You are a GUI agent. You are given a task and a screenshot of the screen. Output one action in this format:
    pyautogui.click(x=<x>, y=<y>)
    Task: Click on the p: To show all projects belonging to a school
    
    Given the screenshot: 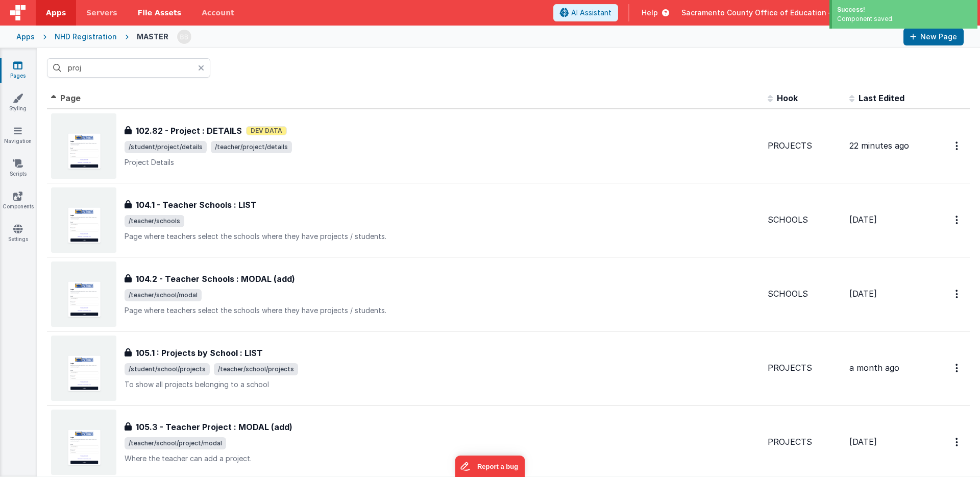 What is the action you would take?
    pyautogui.click(x=442, y=384)
    